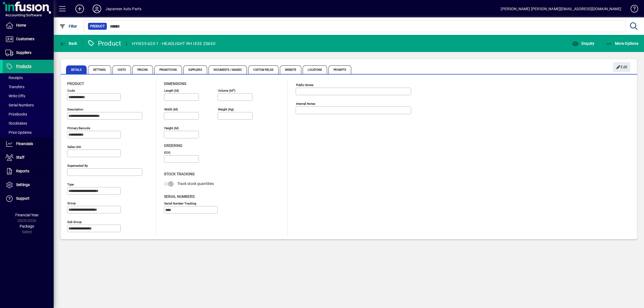 Image resolution: width=644 pixels, height=308 pixels. Describe the element at coordinates (78, 166) in the screenshot. I see `mat-label: Superseded by` at that location.